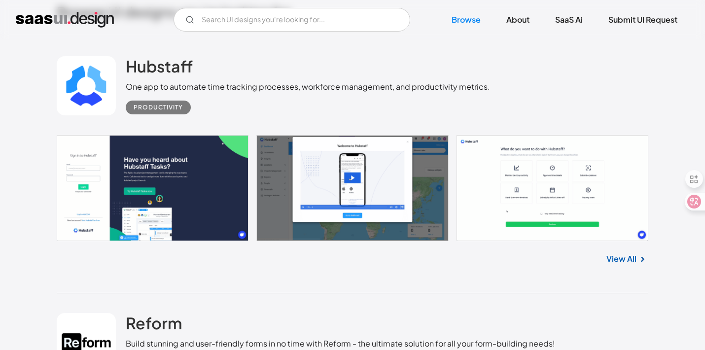 The height and width of the screenshot is (350, 705). I want to click on a: View All, so click(621, 259).